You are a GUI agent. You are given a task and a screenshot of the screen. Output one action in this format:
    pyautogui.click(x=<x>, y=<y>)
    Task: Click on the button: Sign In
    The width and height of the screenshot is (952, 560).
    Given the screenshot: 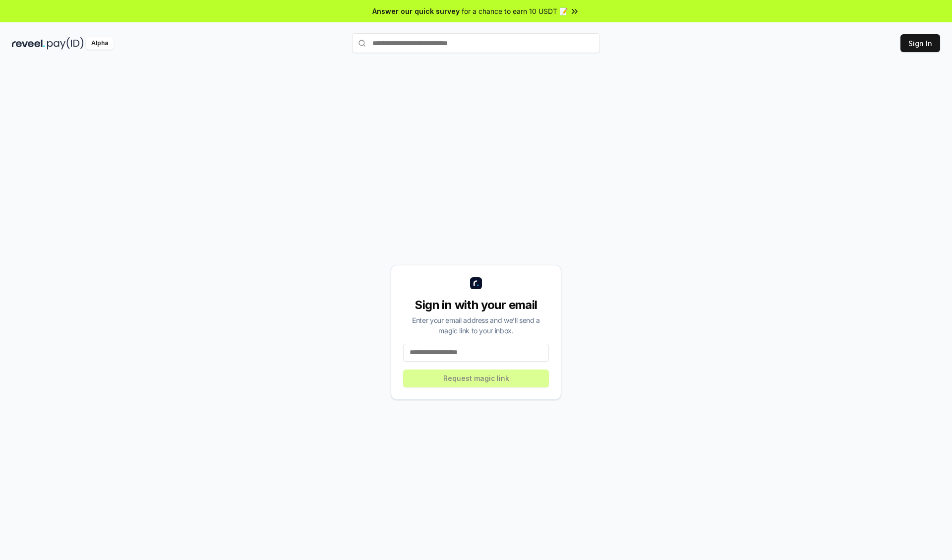 What is the action you would take?
    pyautogui.click(x=920, y=43)
    